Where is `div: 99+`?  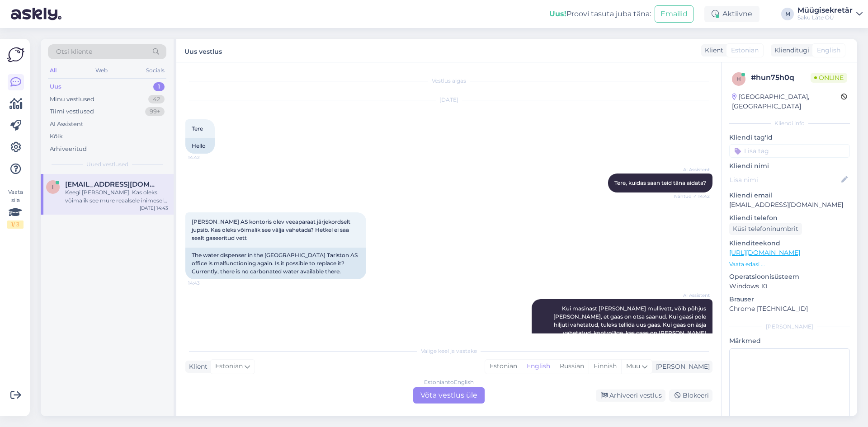
div: 99+ is located at coordinates (155, 112).